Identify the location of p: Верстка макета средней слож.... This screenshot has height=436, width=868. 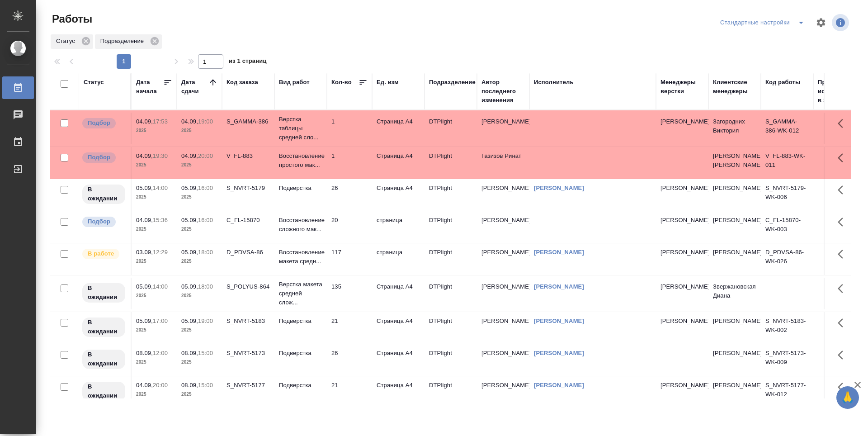
(301, 293).